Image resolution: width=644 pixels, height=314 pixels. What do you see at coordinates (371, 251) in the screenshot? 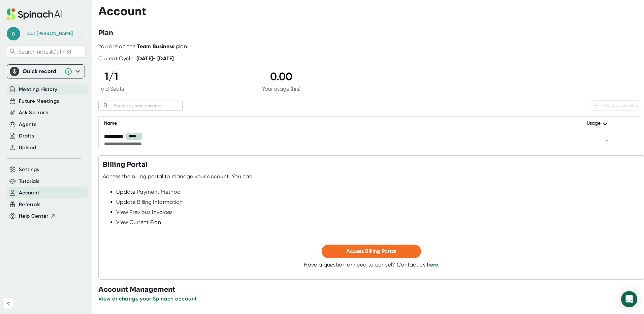
I see `span: Access Billing Portal` at bounding box center [371, 251].